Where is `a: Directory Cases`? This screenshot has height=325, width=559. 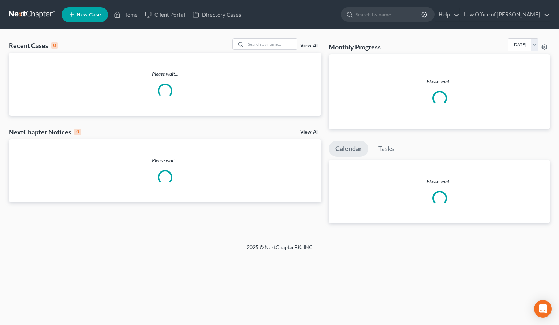 a: Directory Cases is located at coordinates (217, 15).